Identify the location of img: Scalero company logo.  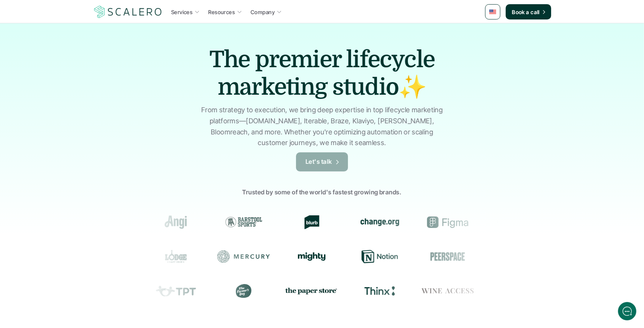
(128, 12).